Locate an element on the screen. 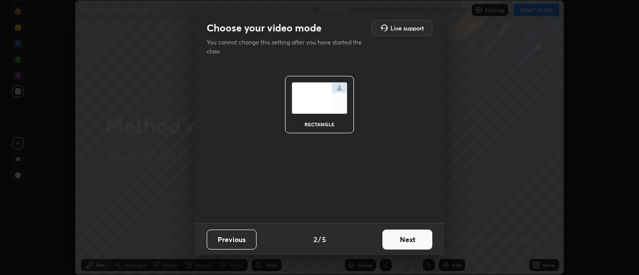 This screenshot has height=275, width=639. h4: 2 is located at coordinates (315, 239).